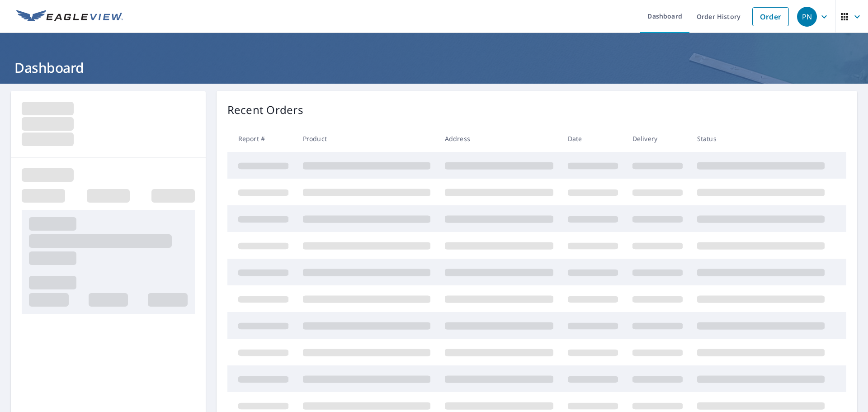 This screenshot has width=868, height=412. What do you see at coordinates (499, 138) in the screenshot?
I see `th: Address` at bounding box center [499, 138].